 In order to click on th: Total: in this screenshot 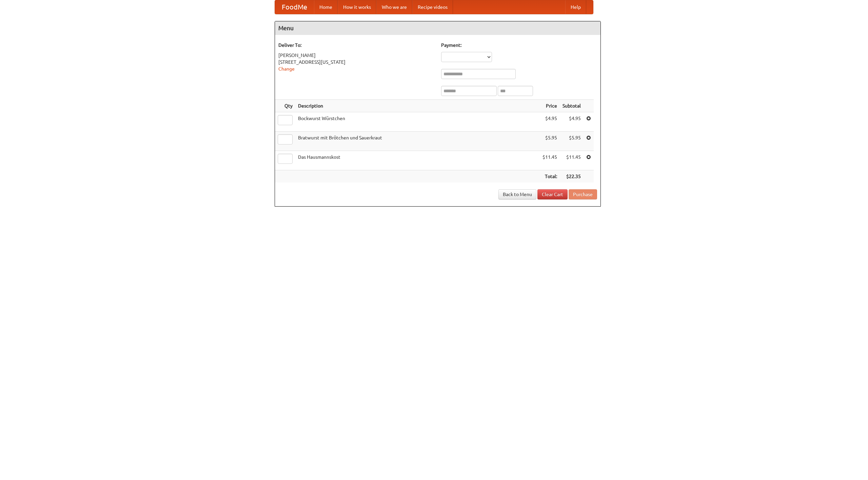, I will do `click(550, 177)`.